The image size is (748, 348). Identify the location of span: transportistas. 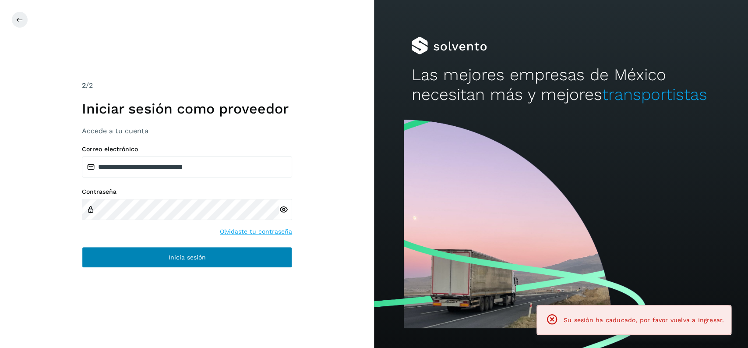
(655, 94).